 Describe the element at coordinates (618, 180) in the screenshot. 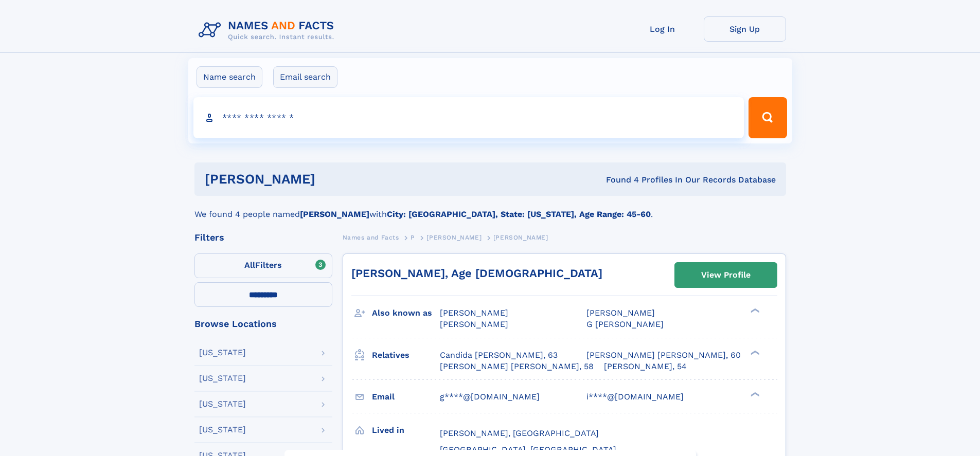

I see `div: Found 4 Profiles In Our Records Database` at that location.